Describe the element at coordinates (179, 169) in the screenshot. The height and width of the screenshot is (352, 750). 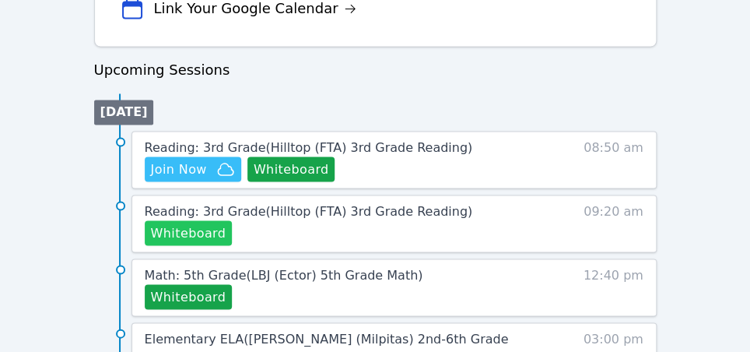
I see `span: Join Now` at that location.